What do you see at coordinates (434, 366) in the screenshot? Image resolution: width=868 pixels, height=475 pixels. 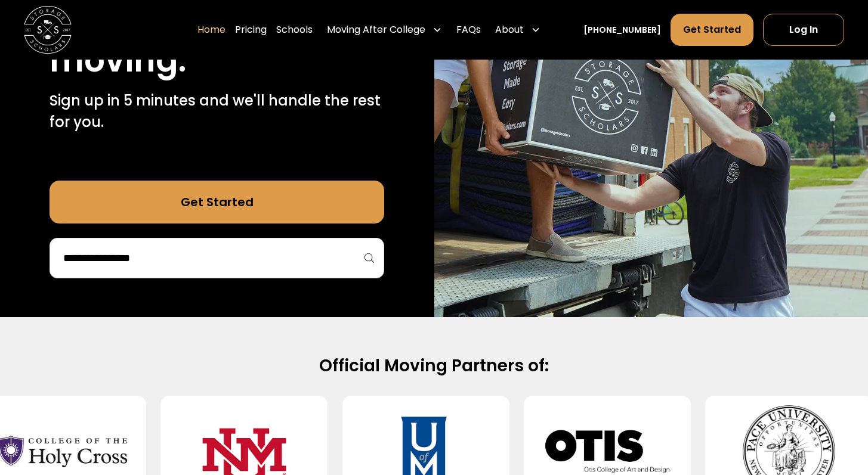 I see `h2: Official Moving Partners of:` at bounding box center [434, 366].